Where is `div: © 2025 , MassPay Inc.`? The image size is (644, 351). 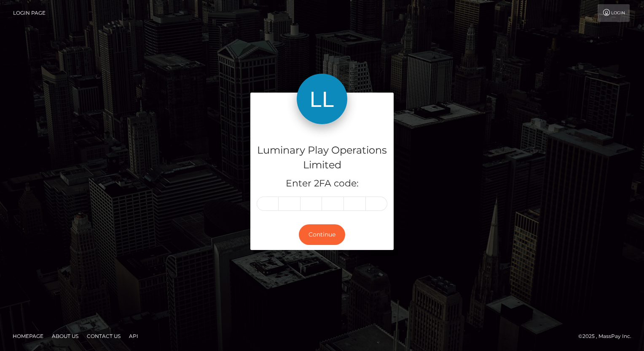 div: © 2025 , MassPay Inc. is located at coordinates (608, 337).